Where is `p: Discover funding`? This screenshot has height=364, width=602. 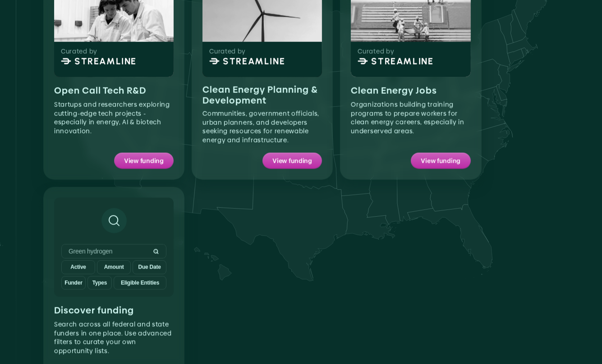 p: Discover funding is located at coordinates (114, 311).